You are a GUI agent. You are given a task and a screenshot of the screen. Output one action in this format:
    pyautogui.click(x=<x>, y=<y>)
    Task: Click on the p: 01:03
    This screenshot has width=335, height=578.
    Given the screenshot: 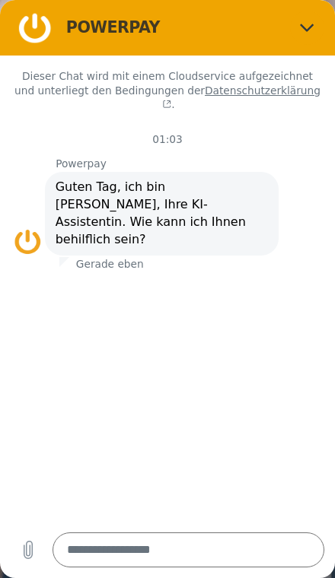 What is the action you would take?
    pyautogui.click(x=167, y=139)
    